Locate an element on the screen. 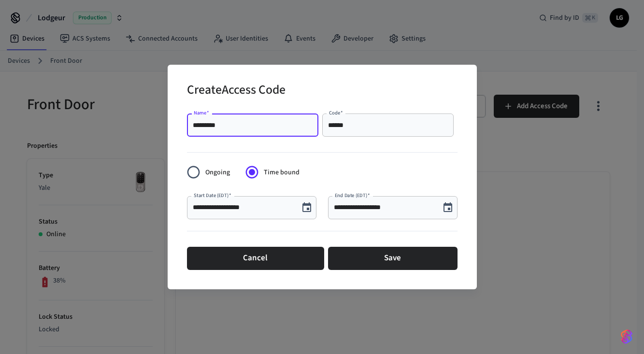 This screenshot has width=644, height=354. span: Time bound is located at coordinates (281, 172).